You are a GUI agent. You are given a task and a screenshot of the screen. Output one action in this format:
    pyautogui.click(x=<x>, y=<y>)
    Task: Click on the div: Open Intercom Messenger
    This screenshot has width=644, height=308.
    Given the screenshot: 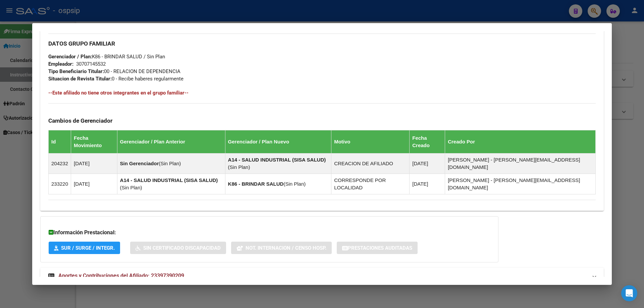 What is the action you would take?
    pyautogui.click(x=629, y=293)
    